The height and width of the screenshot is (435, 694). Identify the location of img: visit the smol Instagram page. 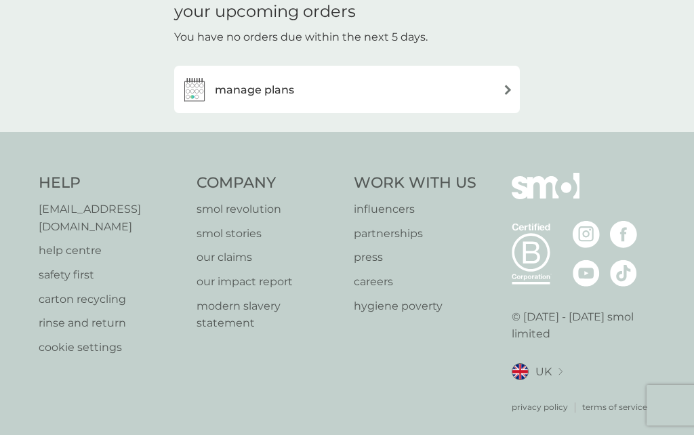
(586, 235).